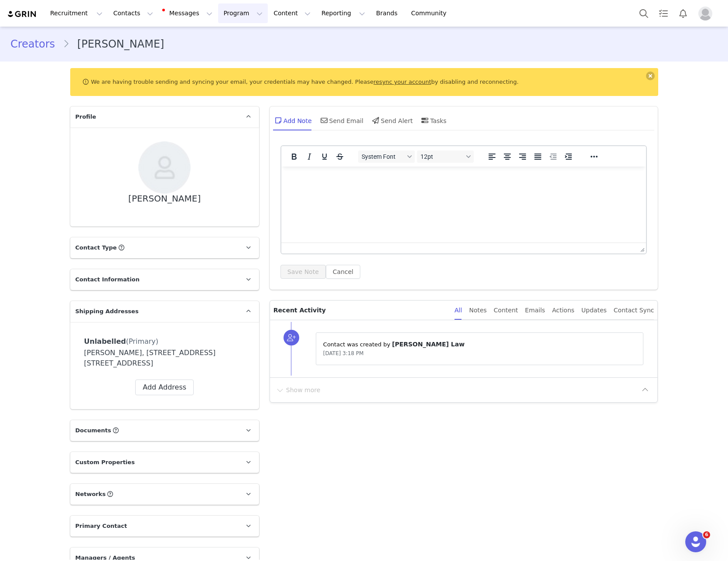 Image resolution: width=728 pixels, height=561 pixels. Describe the element at coordinates (93, 430) in the screenshot. I see `span: Documents` at that location.